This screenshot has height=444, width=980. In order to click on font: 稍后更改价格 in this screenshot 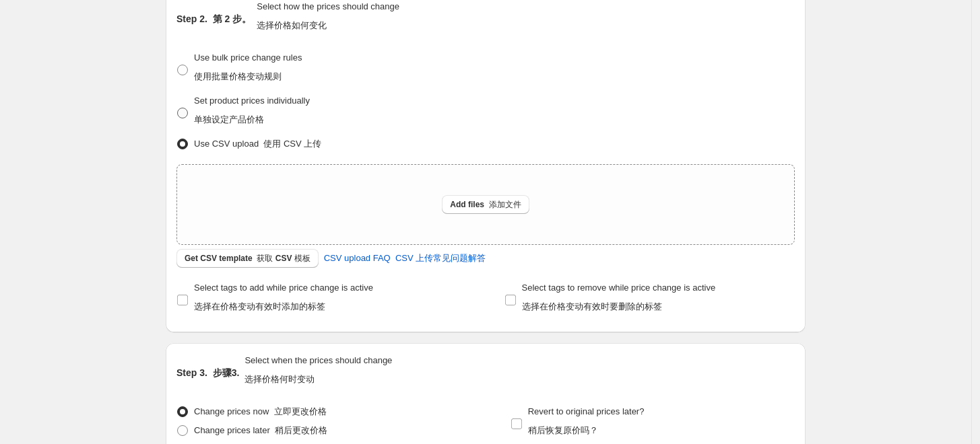, I will do `click(301, 430)`.